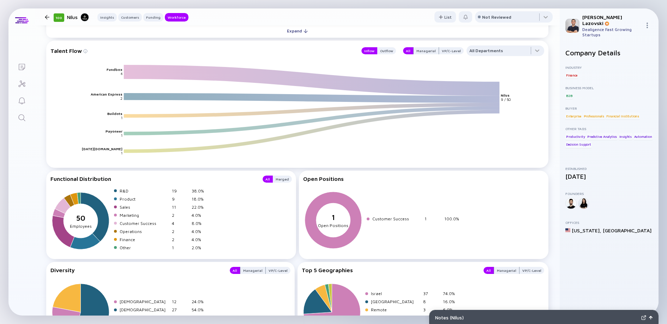 The height and width of the screenshot is (324, 667). Describe the element at coordinates (200, 302) in the screenshot. I see `div: 24.0%` at that location.